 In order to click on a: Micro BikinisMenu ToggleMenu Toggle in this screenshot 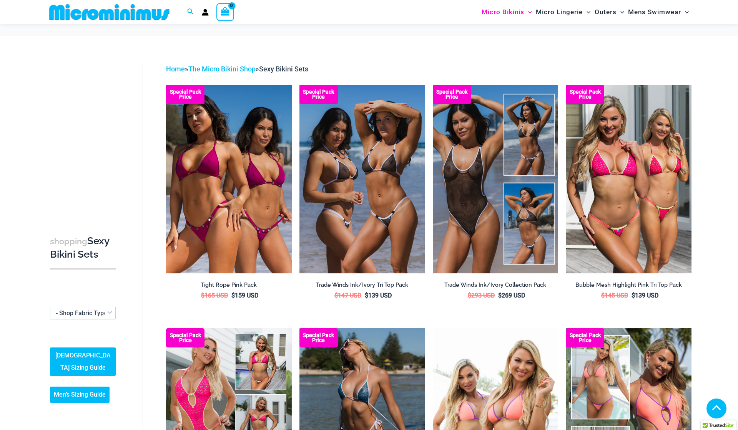, I will do `click(506, 12)`.